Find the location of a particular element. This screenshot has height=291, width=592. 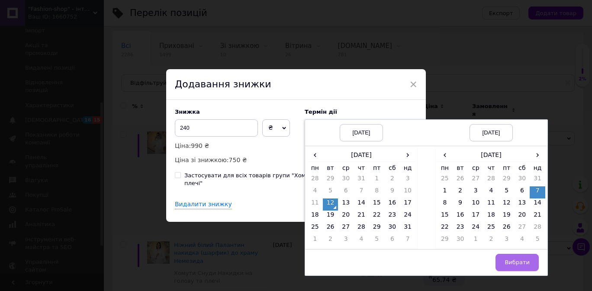

span: 990 ₴ is located at coordinates (200, 146).